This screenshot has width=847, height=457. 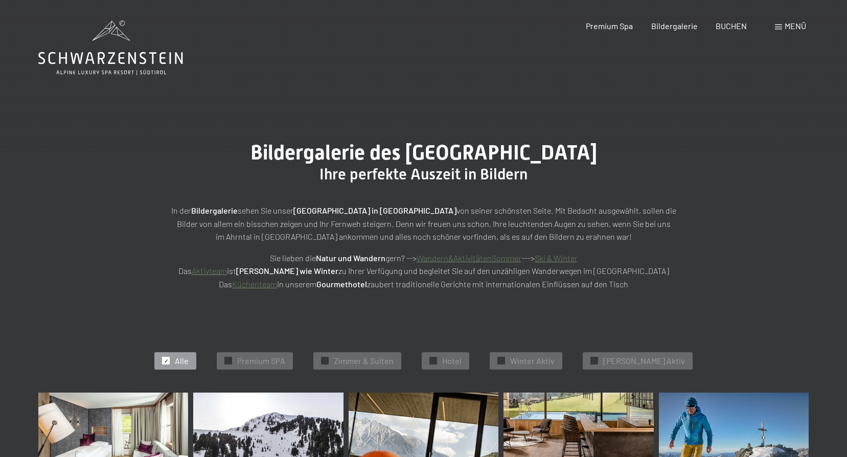 I want to click on span: Alle, so click(x=181, y=361).